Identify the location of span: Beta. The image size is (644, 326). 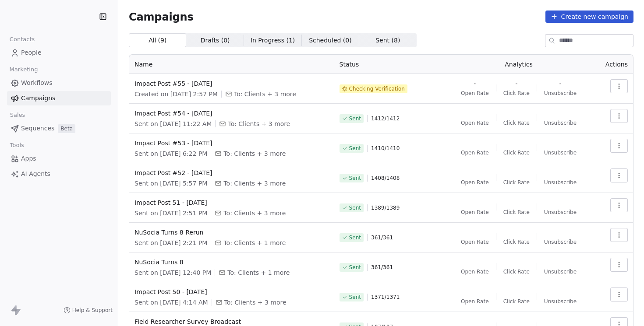
(66, 129).